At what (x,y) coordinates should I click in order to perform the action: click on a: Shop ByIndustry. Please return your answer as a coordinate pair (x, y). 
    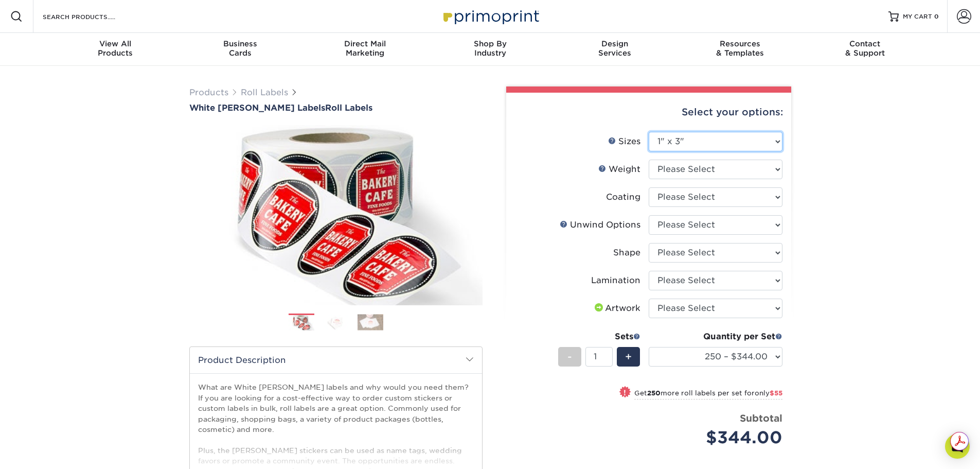
    Looking at the image, I should click on (490, 49).